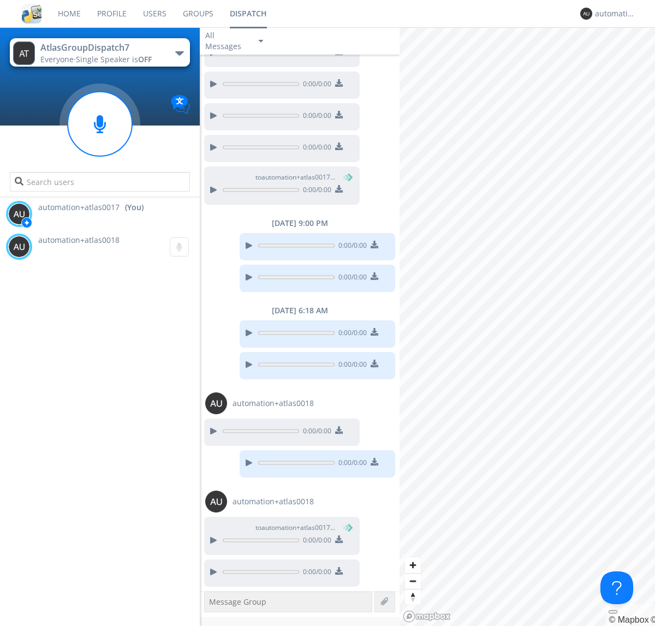 This screenshot has height=626, width=655. I want to click on span: automation+atlas0017, so click(79, 207).